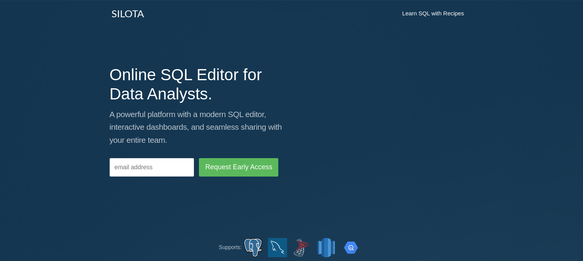  What do you see at coordinates (302, 247) in the screenshot?
I see `img: sql_server.png` at bounding box center [302, 247].